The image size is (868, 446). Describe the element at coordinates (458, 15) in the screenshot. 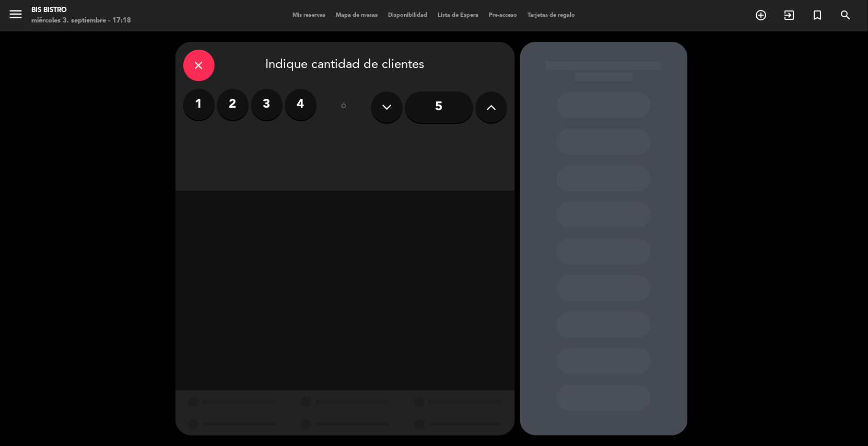

I see `span: Lista de Espera` at that location.